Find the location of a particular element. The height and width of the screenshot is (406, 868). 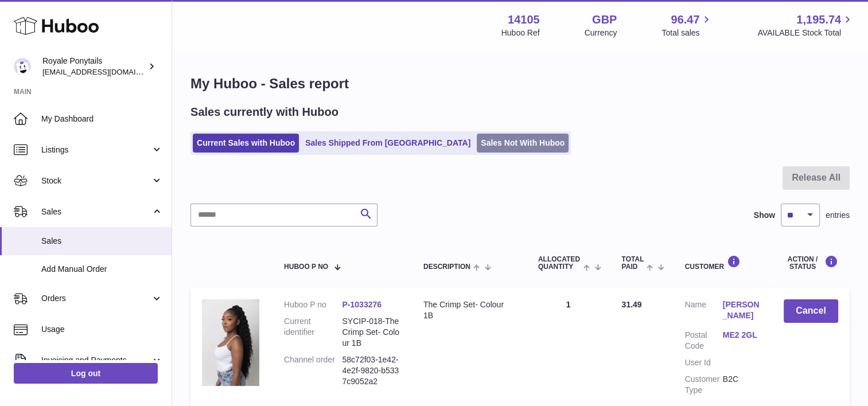

span: Description is located at coordinates (447, 266).